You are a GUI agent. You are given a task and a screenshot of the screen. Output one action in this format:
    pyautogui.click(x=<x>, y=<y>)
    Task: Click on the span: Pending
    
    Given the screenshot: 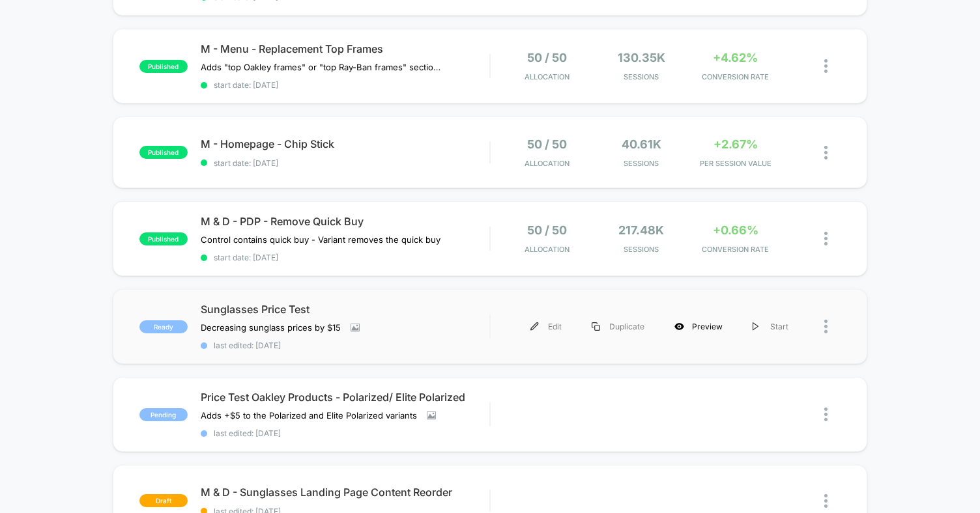 What is the action you would take?
    pyautogui.click(x=163, y=415)
    